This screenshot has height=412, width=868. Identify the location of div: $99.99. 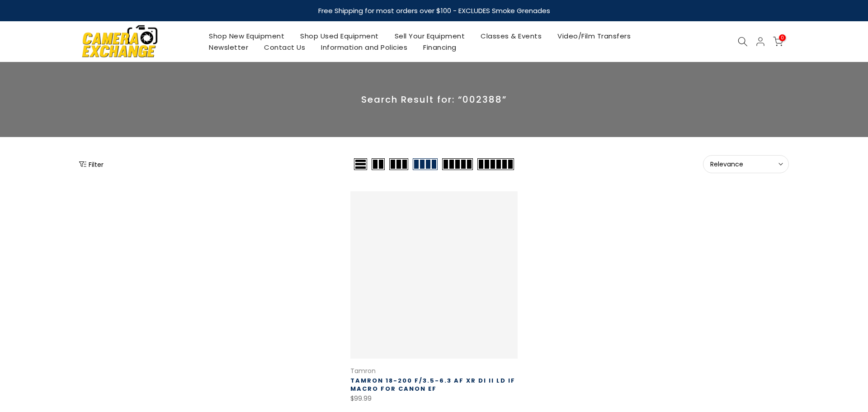
(434, 398).